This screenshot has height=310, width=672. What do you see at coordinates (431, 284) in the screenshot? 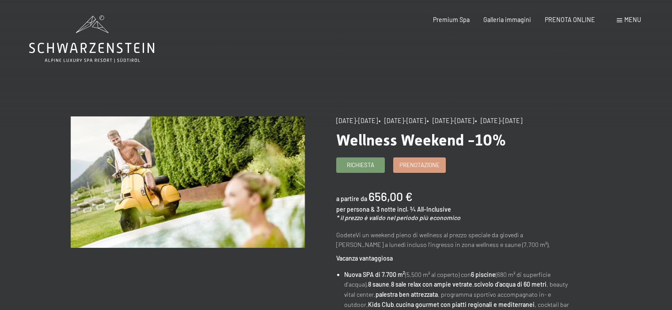
I see `strong: 8 sale relax con ampie vetrate` at bounding box center [431, 284].